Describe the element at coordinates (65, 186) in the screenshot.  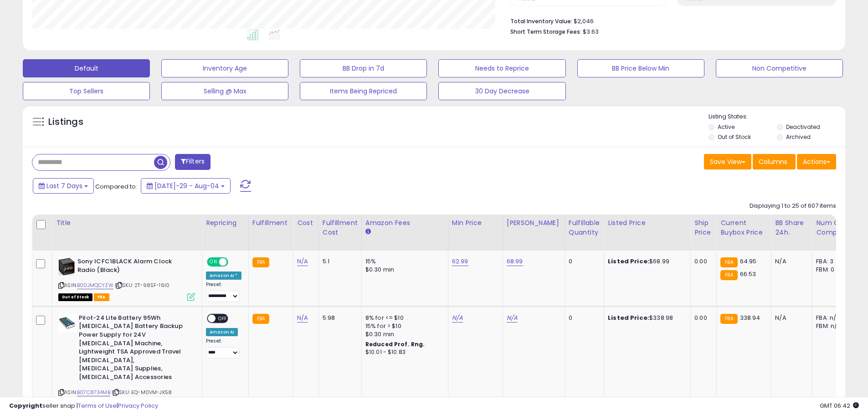
I see `span: Last 7 Days` at that location.